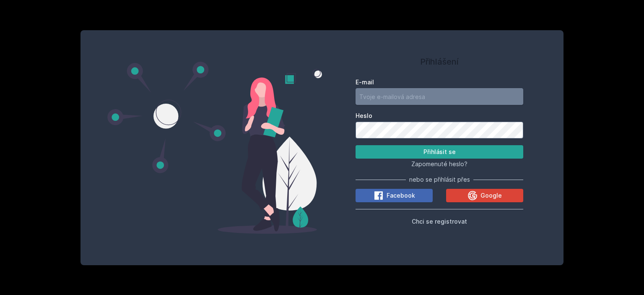 This screenshot has width=644, height=295. Describe the element at coordinates (439, 62) in the screenshot. I see `h1: Přihlášení` at that location.